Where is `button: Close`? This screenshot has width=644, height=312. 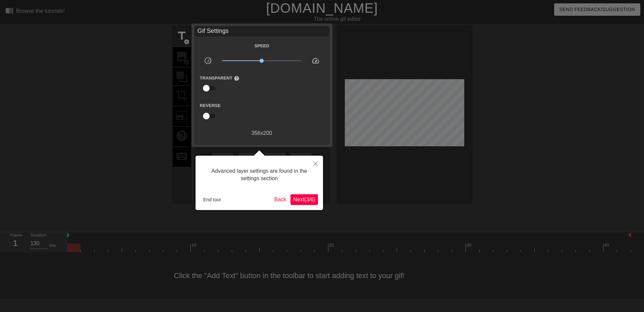 button: Close is located at coordinates (316, 163).